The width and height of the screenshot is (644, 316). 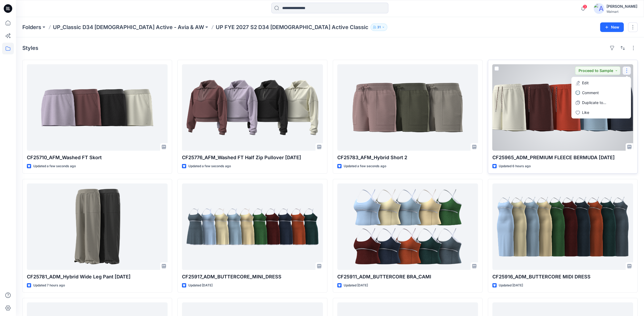 What do you see at coordinates (379, 27) in the screenshot?
I see `p: 31` at bounding box center [379, 27].